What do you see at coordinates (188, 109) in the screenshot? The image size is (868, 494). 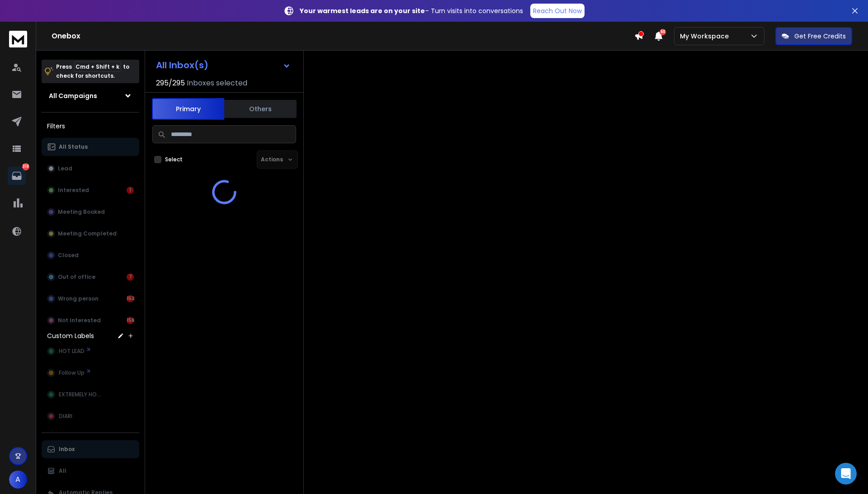 I see `button: Primary` at bounding box center [188, 109].